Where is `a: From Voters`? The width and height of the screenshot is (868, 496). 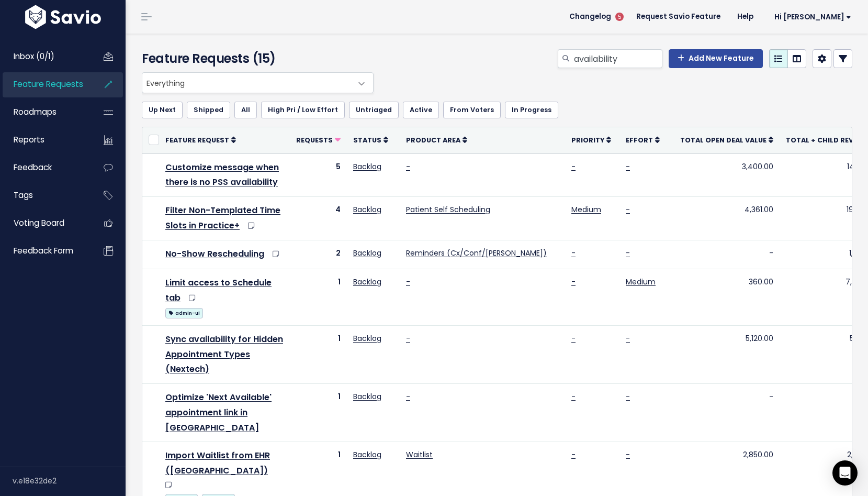
a: From Voters is located at coordinates (472, 110).